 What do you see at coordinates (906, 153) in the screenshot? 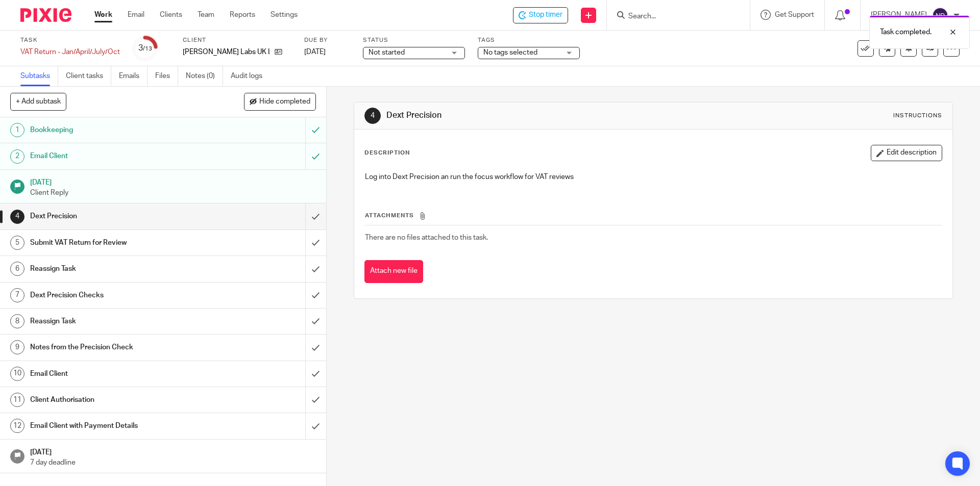
I see `button: Edit description` at bounding box center [906, 153].